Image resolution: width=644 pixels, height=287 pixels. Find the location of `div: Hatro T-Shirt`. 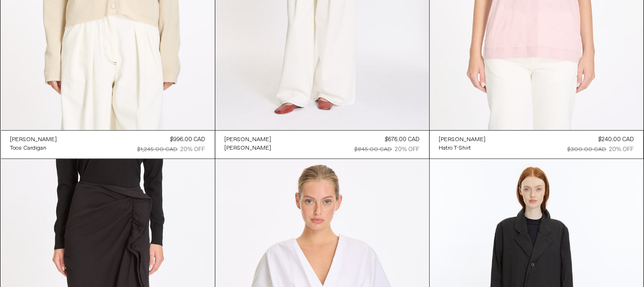

div: Hatro T-Shirt is located at coordinates (456, 148).